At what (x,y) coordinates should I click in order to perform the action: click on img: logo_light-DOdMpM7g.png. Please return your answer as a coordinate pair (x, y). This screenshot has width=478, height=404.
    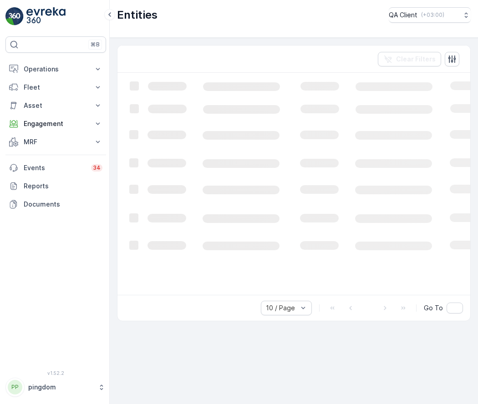
    Looking at the image, I should click on (46, 16).